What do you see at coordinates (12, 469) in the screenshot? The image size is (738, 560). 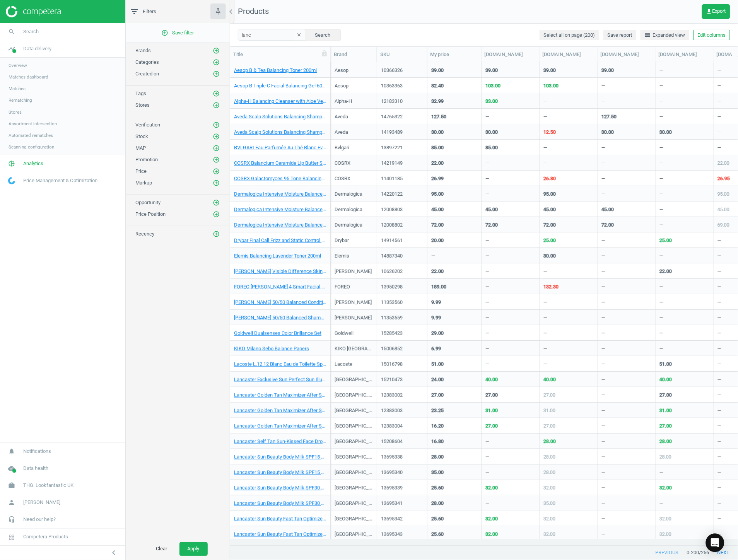 I see `i: cloud_done` at bounding box center [12, 469].